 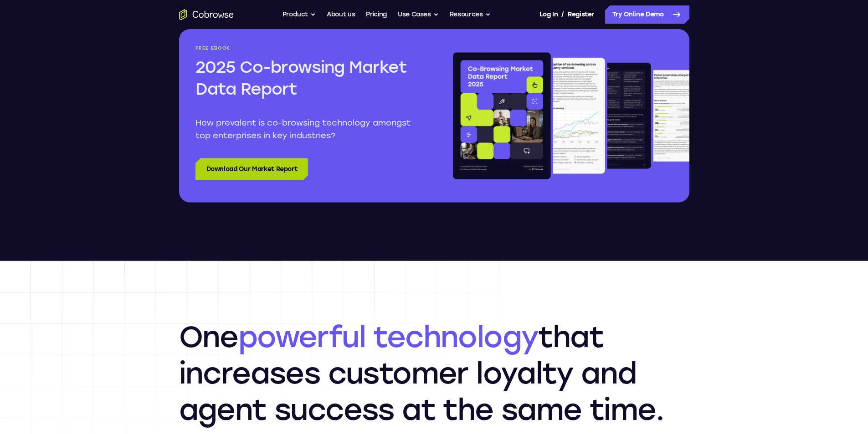 What do you see at coordinates (470, 14) in the screenshot?
I see `button: Resources` at bounding box center [470, 14].